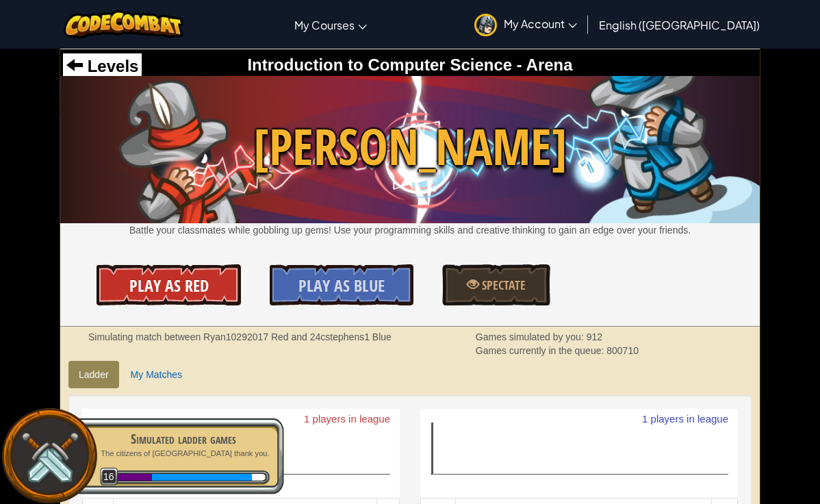 The image size is (820, 504). What do you see at coordinates (542, 64) in the screenshot?
I see `span: - Arena` at bounding box center [542, 64].